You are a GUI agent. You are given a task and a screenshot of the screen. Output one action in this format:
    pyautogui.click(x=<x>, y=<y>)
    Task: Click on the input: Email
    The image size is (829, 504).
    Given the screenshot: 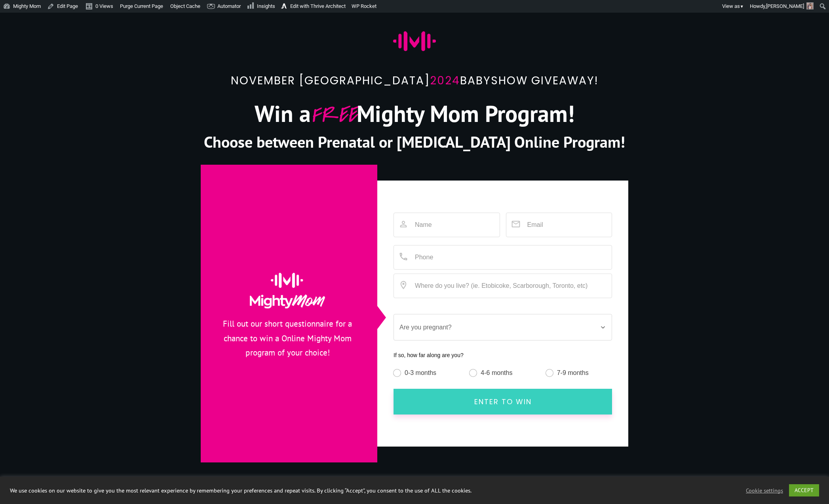 What is the action you would take?
    pyautogui.click(x=559, y=225)
    